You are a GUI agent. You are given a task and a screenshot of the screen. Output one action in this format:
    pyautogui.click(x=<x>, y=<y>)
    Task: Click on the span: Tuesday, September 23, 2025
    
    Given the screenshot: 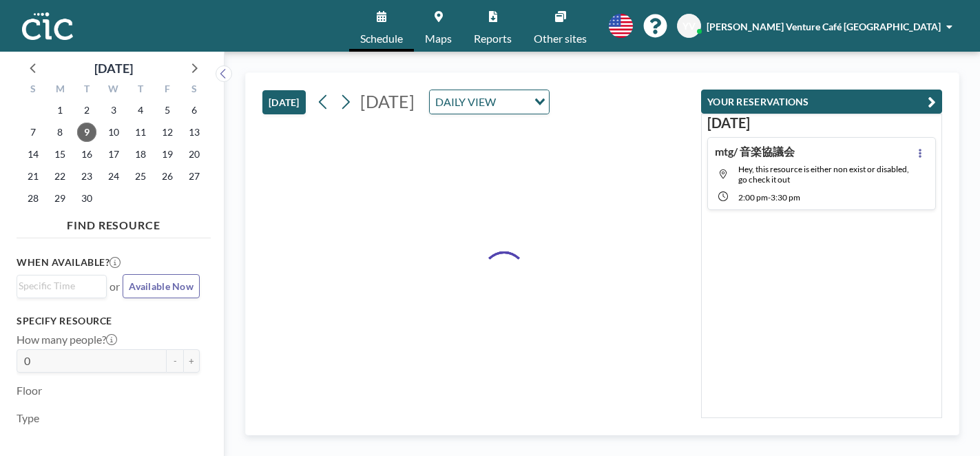 What is the action you would take?
    pyautogui.click(x=86, y=177)
    